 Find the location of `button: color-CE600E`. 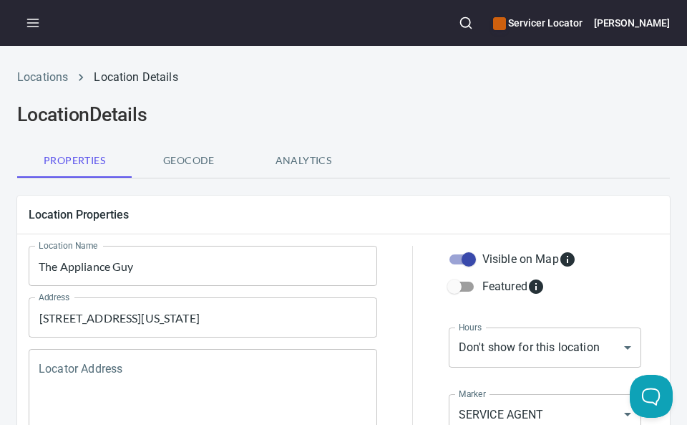

button: color-CE600E is located at coordinates (500, 24).